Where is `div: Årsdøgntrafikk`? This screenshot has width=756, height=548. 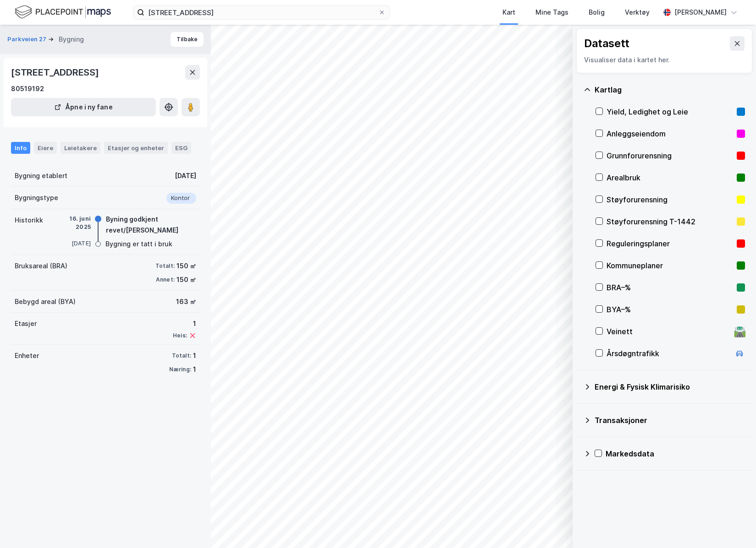 div: Årsdøgntrafikk is located at coordinates (668, 353).